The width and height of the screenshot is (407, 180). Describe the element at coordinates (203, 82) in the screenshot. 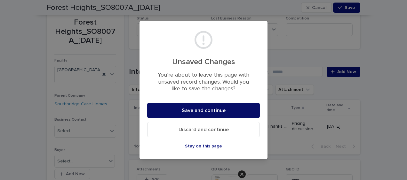

I see `p: You’re about to leave this page with unsaved record changes. Would you like to save the changes?` at that location.